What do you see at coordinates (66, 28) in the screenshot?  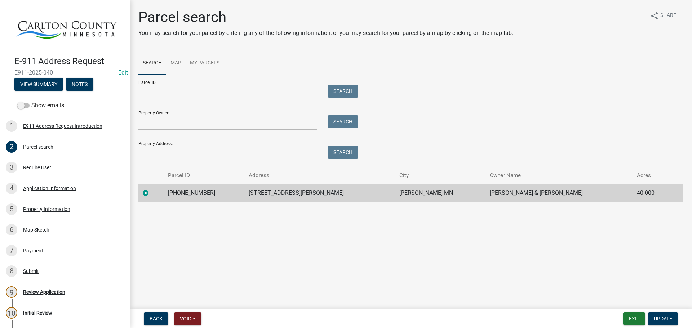 I see `img: Carlton County, Minnesota` at bounding box center [66, 28].